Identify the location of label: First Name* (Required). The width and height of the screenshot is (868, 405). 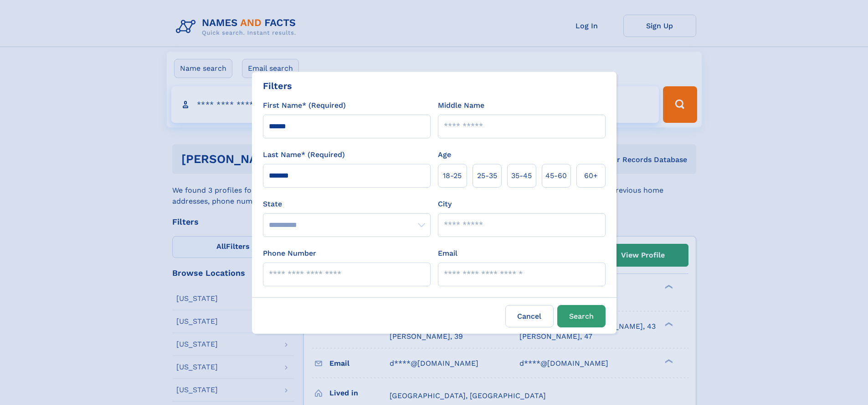
(304, 105).